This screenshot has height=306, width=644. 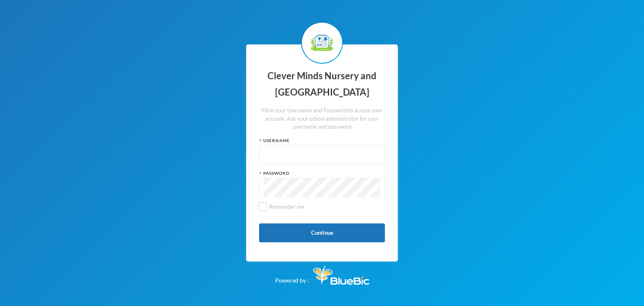 What do you see at coordinates (322, 273) in the screenshot?
I see `div: Powered by :` at bounding box center [322, 273].